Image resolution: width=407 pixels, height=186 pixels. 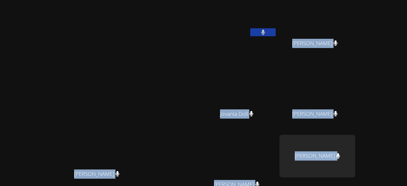 I want to click on span: Jovania Doll, so click(x=236, y=114).